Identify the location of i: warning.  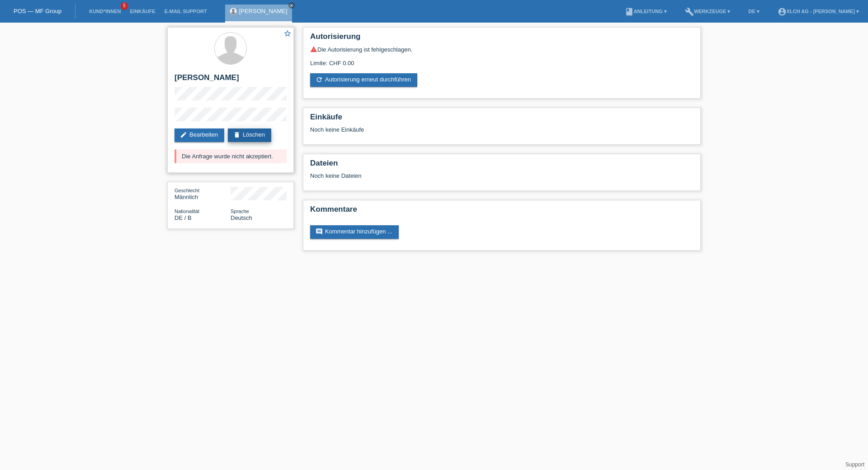
(314, 49).